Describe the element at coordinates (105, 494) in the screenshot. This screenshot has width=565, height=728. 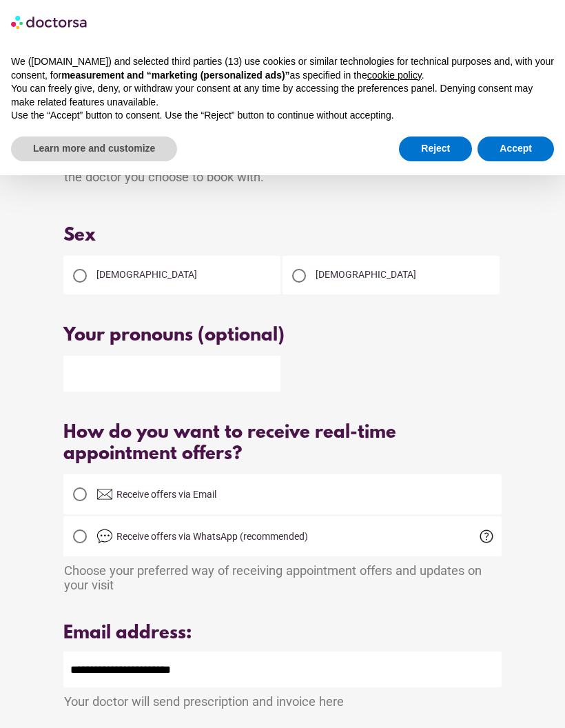
I see `img: email` at that location.